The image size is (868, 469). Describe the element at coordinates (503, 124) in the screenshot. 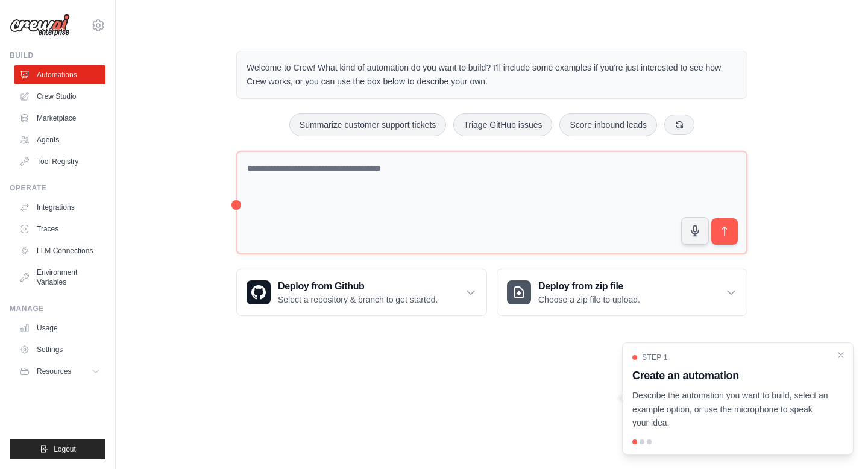

I see `button: Triage GitHub issues` at that location.